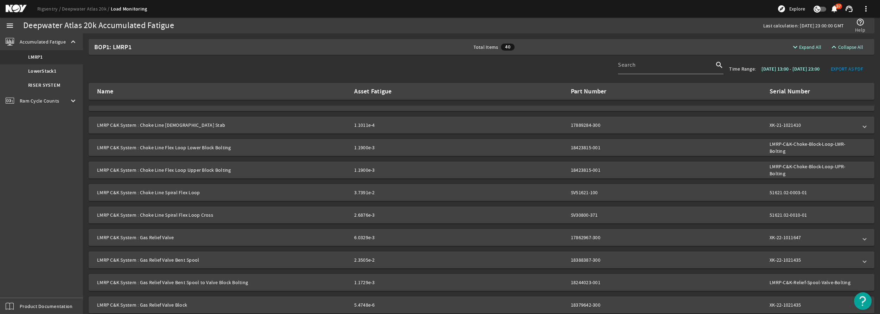 Image resolution: width=880 pixels, height=314 pixels. What do you see at coordinates (98, 26) in the screenshot?
I see `div: Deepwater Atlas 20k Accumulated Fatigue` at bounding box center [98, 26].